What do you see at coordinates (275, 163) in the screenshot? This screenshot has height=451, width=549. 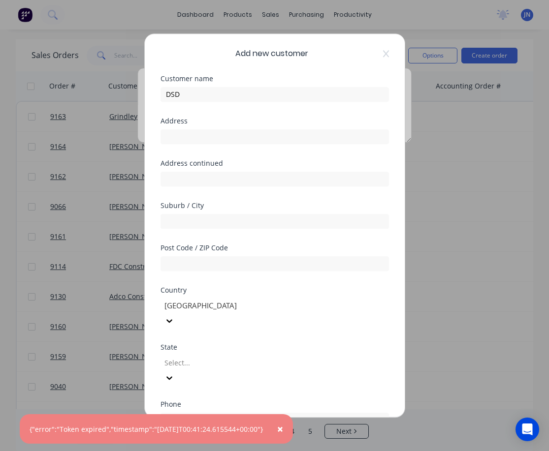 I see `div: Address continued` at bounding box center [275, 163].